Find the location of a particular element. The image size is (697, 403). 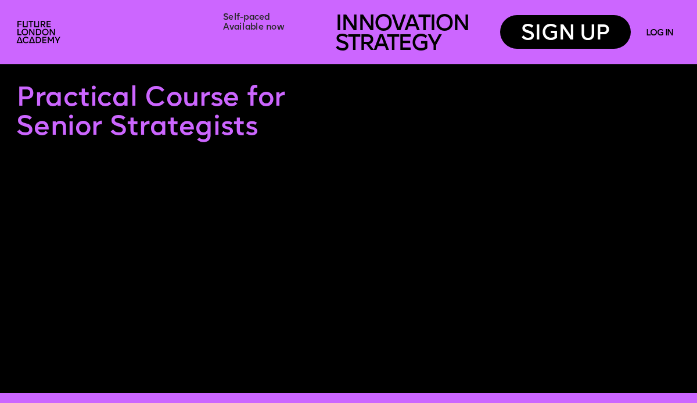

span: Available now is located at coordinates (253, 27).